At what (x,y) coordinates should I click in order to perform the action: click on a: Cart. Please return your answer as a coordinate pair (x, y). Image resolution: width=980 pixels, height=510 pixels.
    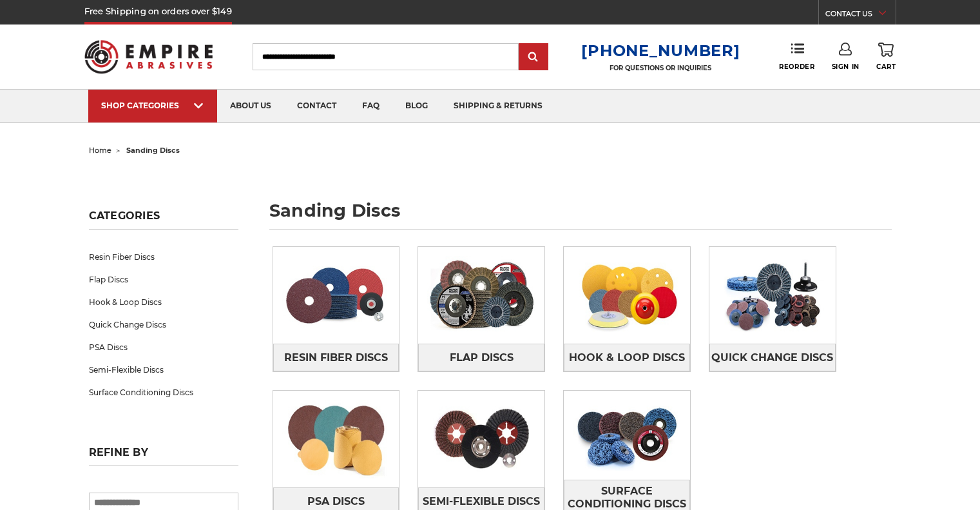
    Looking at the image, I should click on (886, 57).